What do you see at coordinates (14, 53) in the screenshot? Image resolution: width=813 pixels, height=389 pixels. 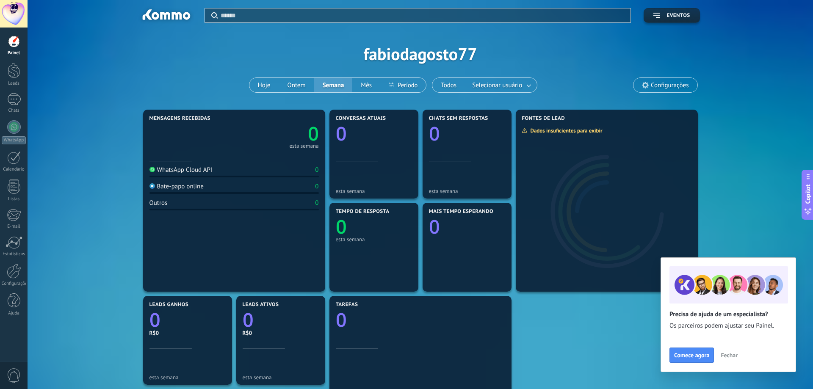 I see `div: Painel` at bounding box center [14, 53].